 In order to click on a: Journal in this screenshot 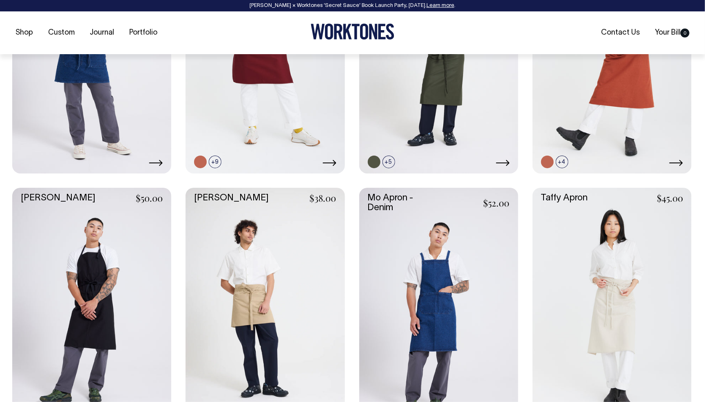, I will do `click(102, 33)`.